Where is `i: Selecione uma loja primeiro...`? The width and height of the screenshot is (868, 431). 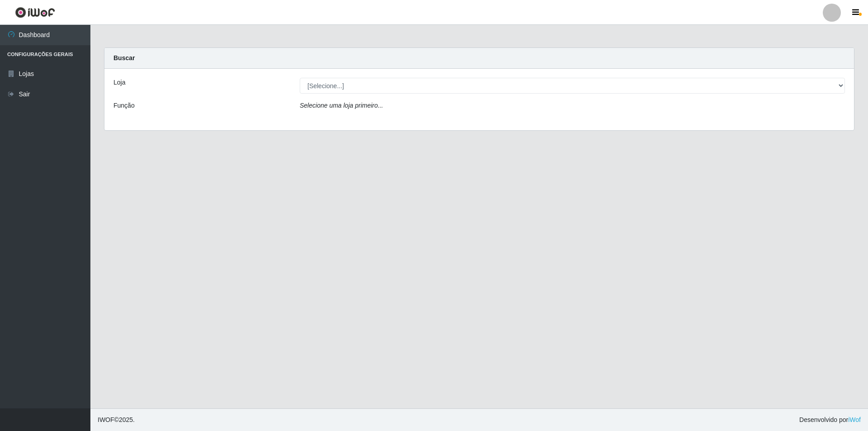
i: Selecione uma loja primeiro... is located at coordinates (341, 105).